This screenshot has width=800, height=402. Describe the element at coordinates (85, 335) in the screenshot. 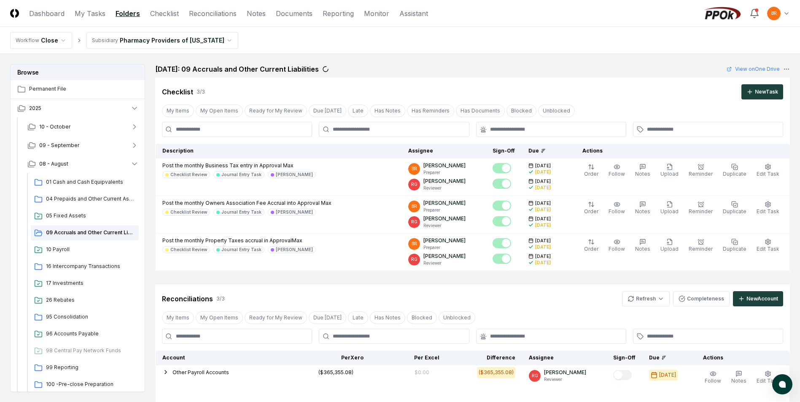

I see `a: 96 Accounts Payable` at that location.